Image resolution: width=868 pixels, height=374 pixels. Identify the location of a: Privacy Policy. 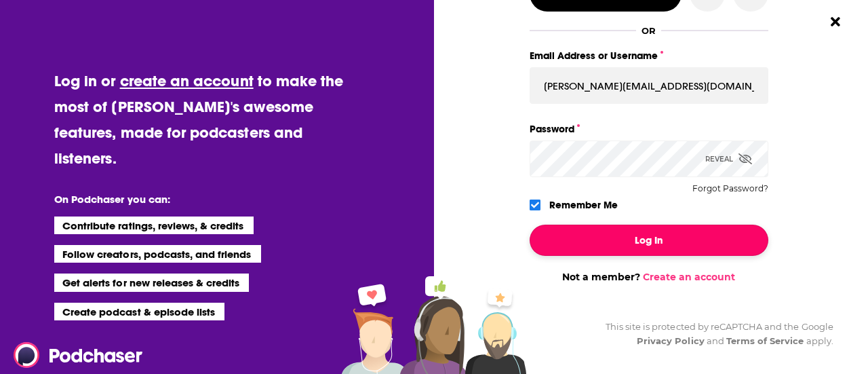
(671, 341).